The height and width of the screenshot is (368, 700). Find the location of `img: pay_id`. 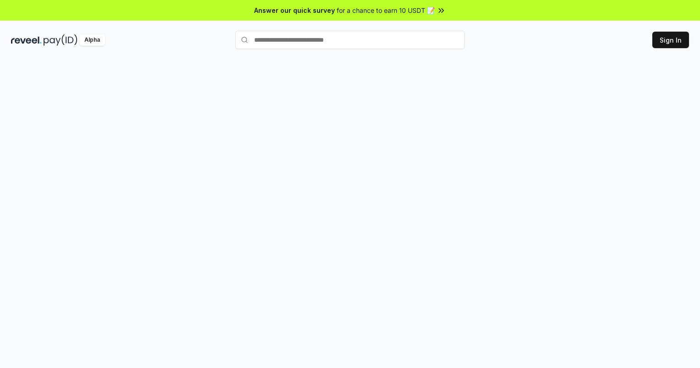

img: pay_id is located at coordinates (61, 40).